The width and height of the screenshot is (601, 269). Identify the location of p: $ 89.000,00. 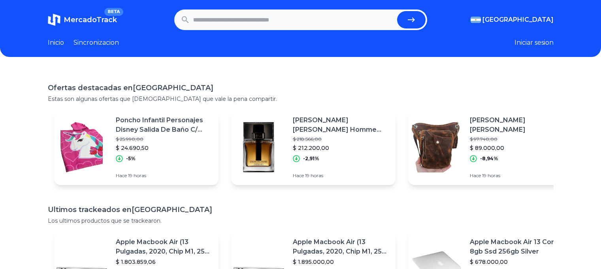
(518, 148).